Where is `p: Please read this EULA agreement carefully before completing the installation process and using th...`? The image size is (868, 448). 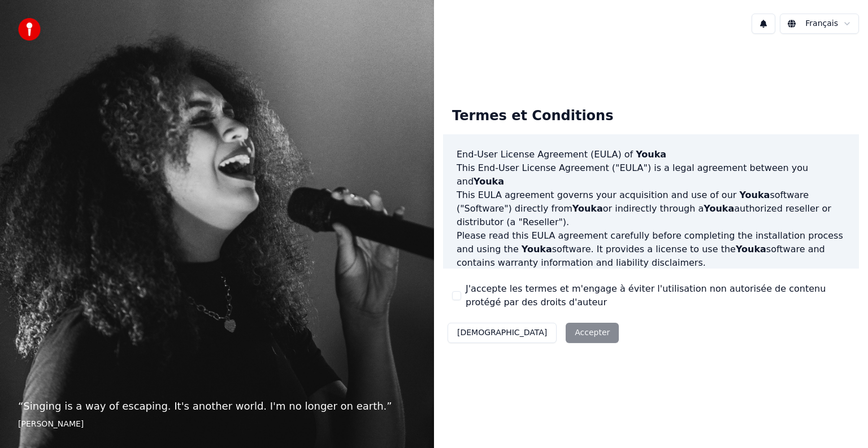
p: Please read this EULA agreement carefully before completing the installation process and using th... is located at coordinates (651, 249).